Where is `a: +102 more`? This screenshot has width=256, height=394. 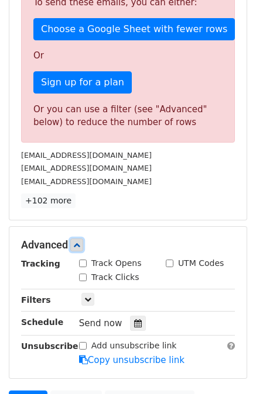 a: +102 more is located at coordinates (48, 201).